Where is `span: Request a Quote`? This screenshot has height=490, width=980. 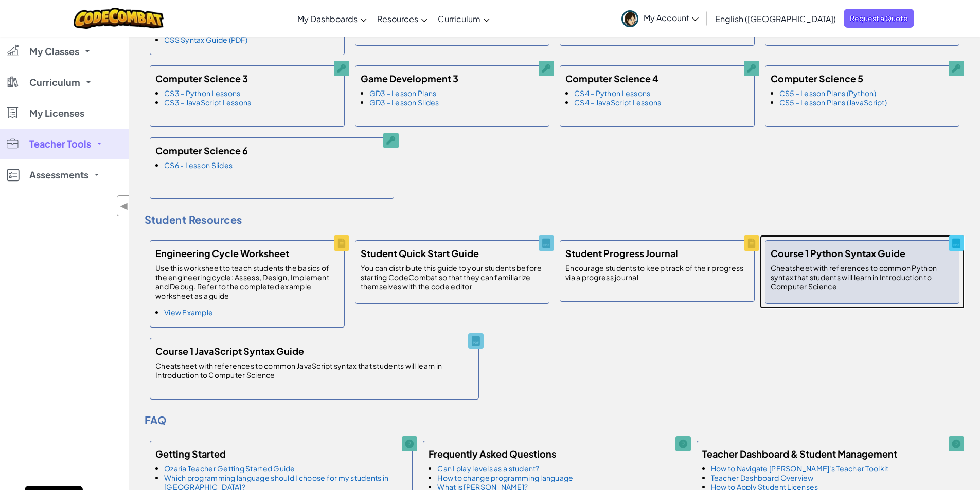 span: Request a Quote is located at coordinates (879, 18).